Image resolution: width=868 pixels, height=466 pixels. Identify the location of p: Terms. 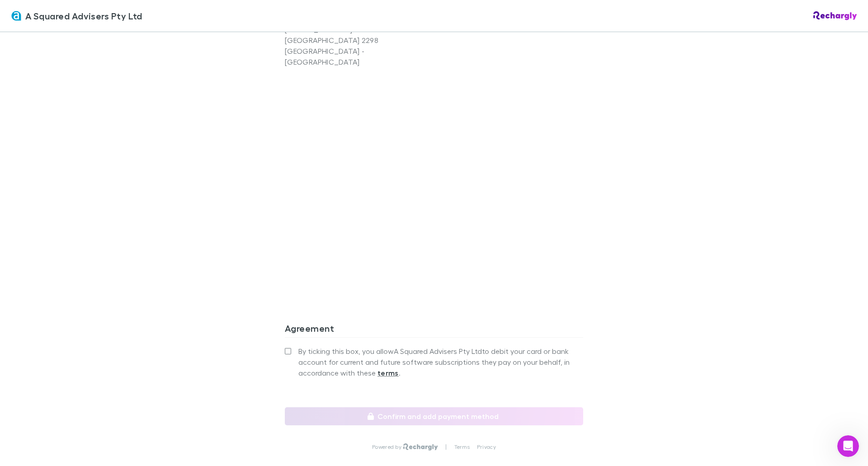
(462, 447).